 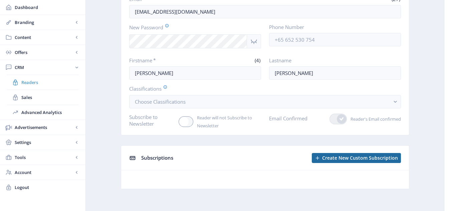 I want to click on label: Phone Number, so click(x=332, y=27).